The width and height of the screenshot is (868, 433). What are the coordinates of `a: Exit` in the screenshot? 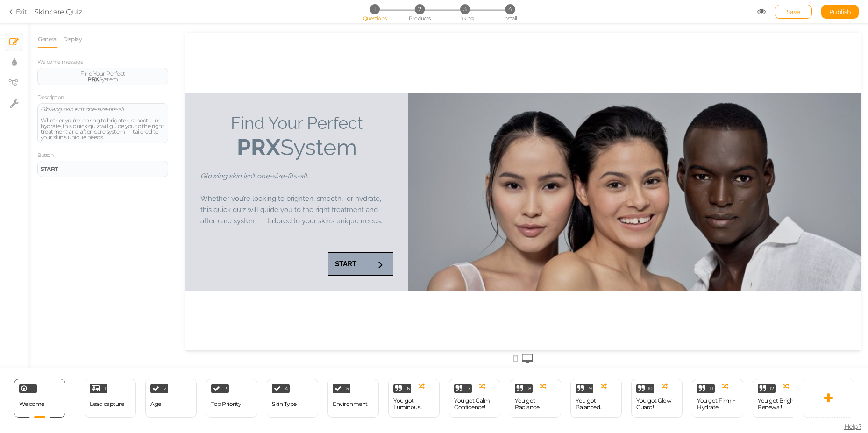 It's located at (18, 12).